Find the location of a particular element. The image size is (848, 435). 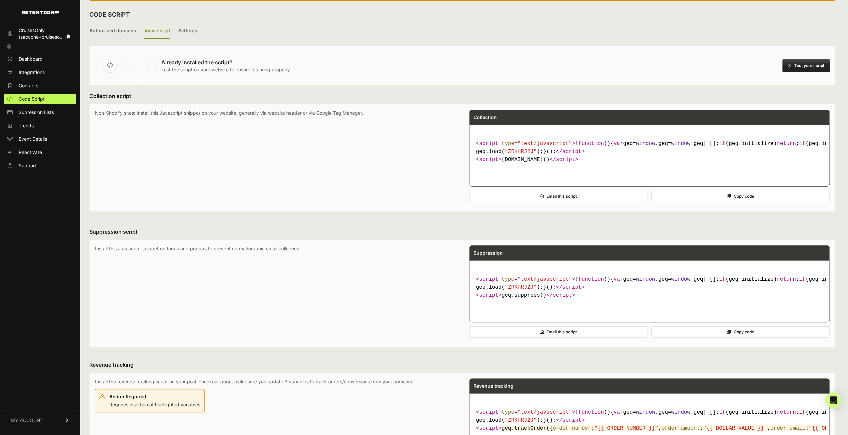

span: order_amount is located at coordinates (681, 428).